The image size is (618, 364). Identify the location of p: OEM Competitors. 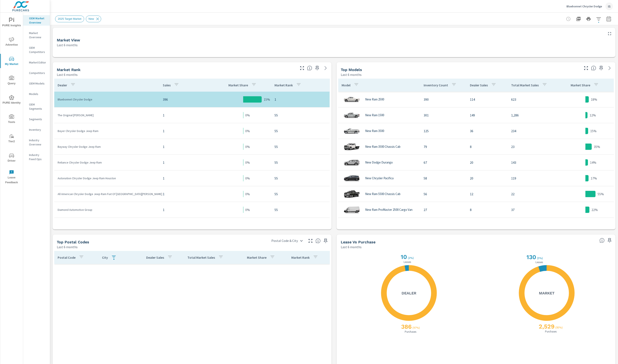
(38, 50).